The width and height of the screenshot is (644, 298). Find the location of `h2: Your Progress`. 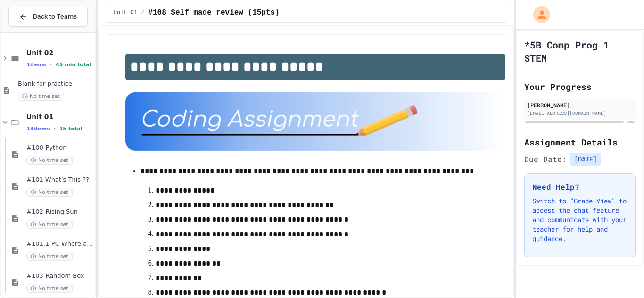

h2: Your Progress is located at coordinates (580, 87).